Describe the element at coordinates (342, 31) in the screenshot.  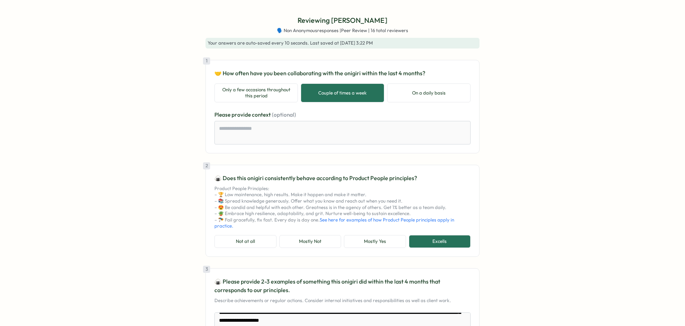
I see `span: 🗣️ Non Anonymous responses | Peer Review | 16 total reviewers` at that location.